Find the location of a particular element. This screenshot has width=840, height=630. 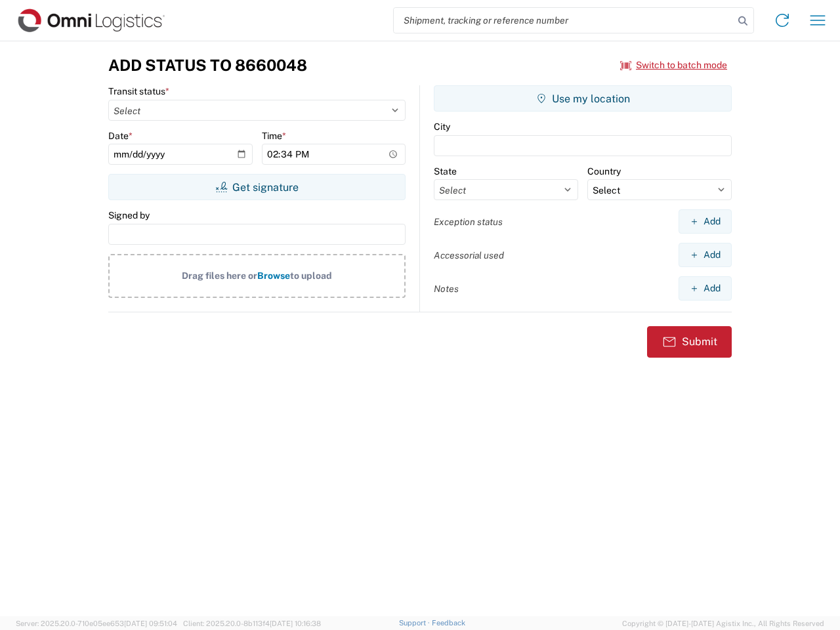

a: Support is located at coordinates (415, 622).